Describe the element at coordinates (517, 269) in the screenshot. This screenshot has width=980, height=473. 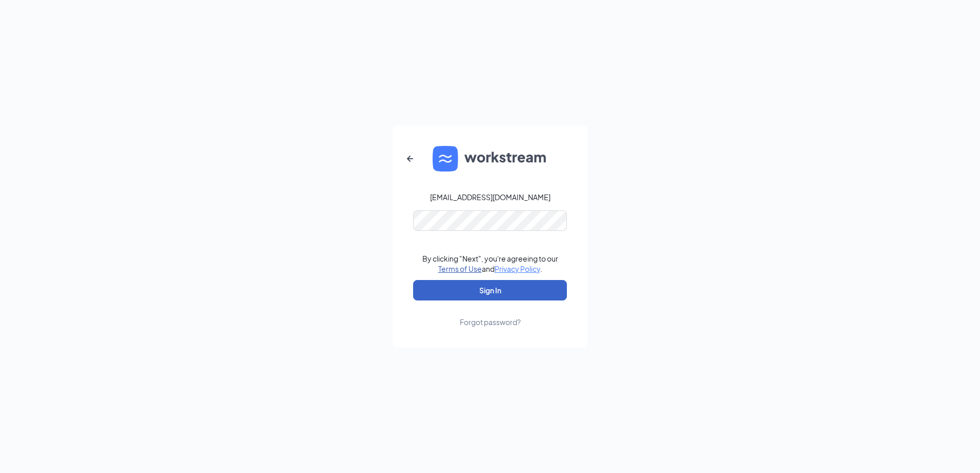
I see `a: Privacy Policy` at that location.